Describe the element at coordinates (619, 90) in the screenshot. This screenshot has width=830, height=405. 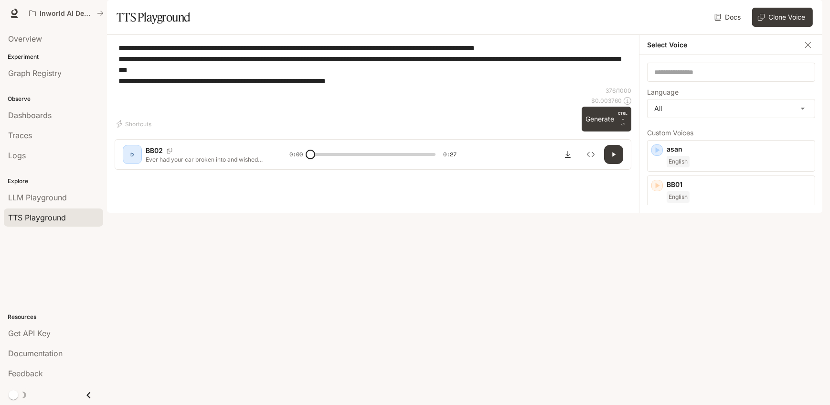
I see `p: 376 / 1000` at that location.